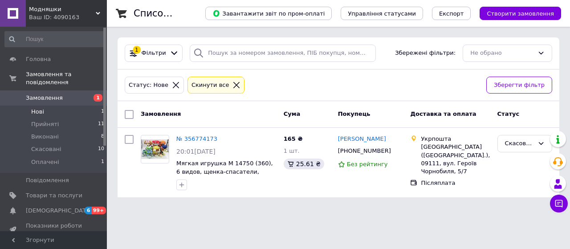 The image size is (570, 249). Describe the element at coordinates (155, 149) in the screenshot. I see `img: Фото товару` at that location.